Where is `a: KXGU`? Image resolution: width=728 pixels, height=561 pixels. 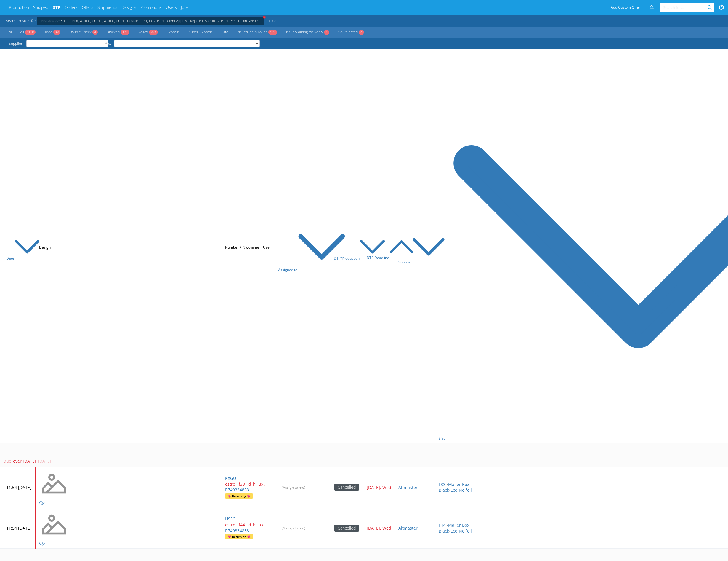
a: KXGU is located at coordinates (230, 478).